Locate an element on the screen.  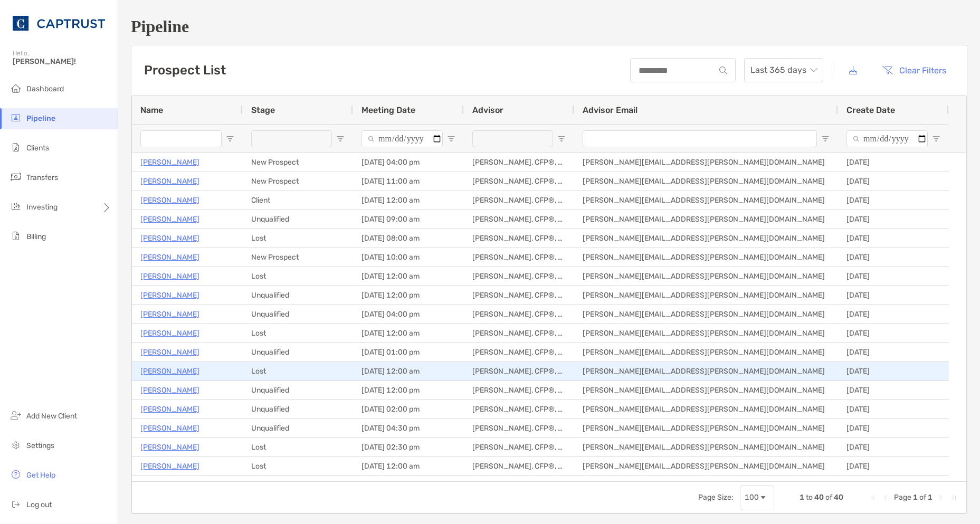
div: Page Size: is located at coordinates (716, 498).